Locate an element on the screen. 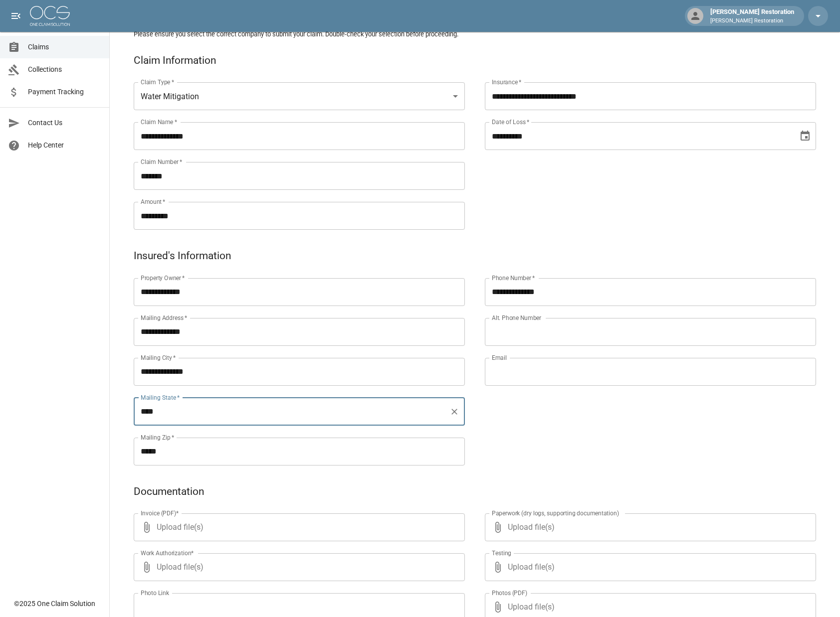 This screenshot has width=840, height=617. label: Work Authorization* is located at coordinates (167, 552).